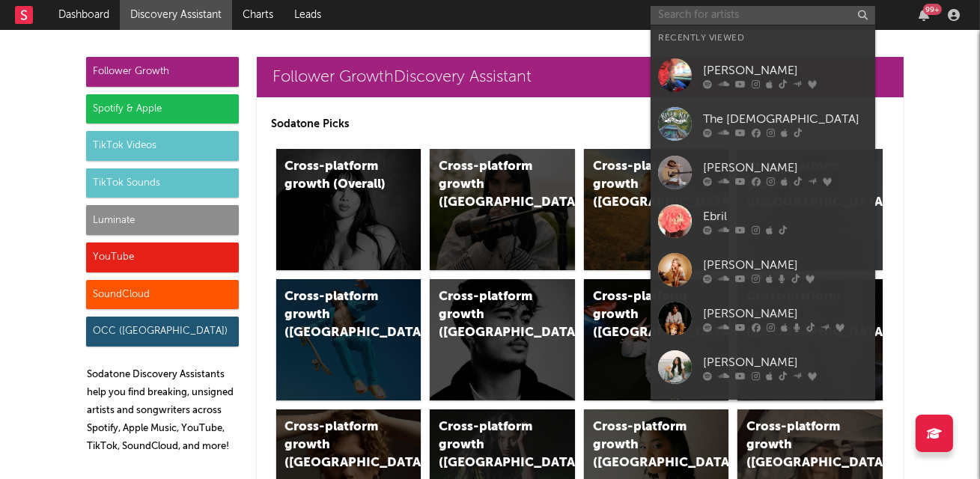 The image size is (980, 479). I want to click on div: SoundCloud, so click(162, 295).